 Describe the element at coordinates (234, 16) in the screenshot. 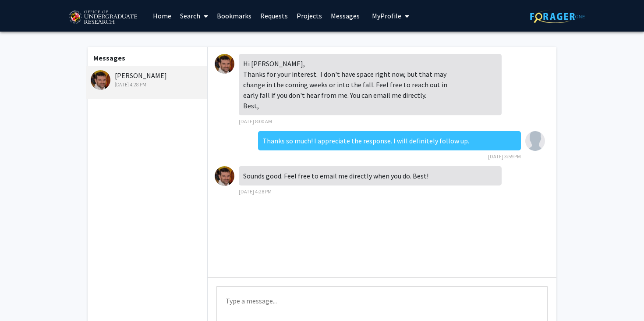

I see `a: Bookmarks` at that location.